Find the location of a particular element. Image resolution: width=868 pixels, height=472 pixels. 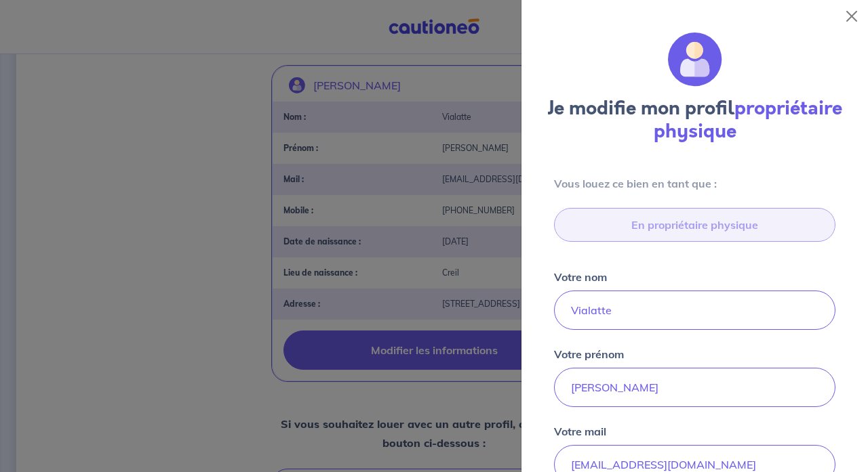

strong: propriétaire physique is located at coordinates (748, 120).